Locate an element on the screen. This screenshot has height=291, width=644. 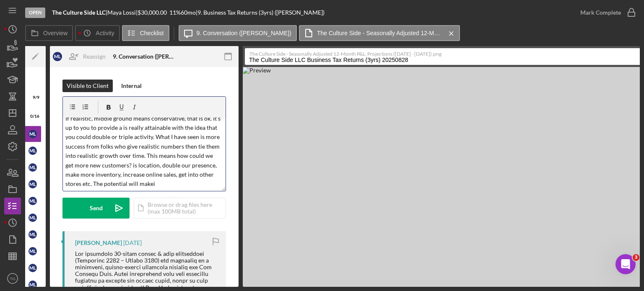
div: 11 % is located at coordinates (175, 13).